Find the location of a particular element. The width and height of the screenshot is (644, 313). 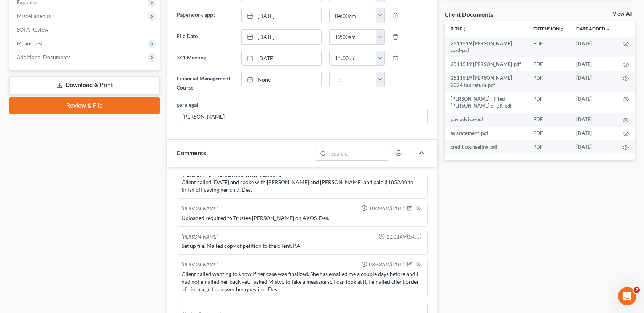

a: SOFA Review is located at coordinates (85, 30).